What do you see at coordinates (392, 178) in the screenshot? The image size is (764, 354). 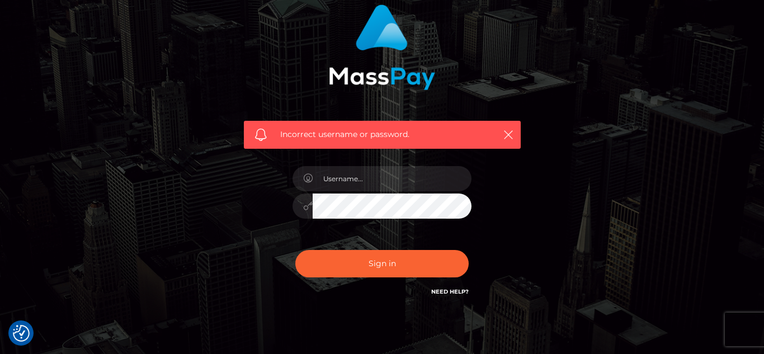 I see `input: Username...` at bounding box center [392, 178].